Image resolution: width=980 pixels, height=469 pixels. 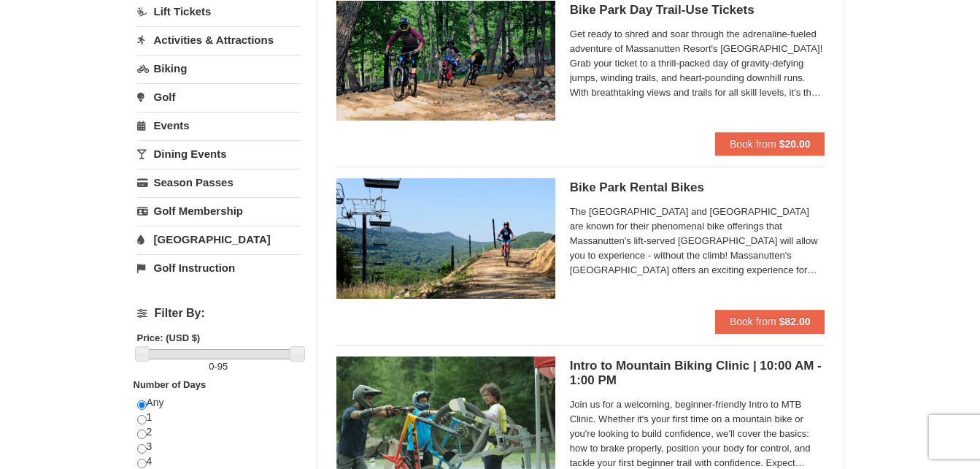 What do you see at coordinates (169, 337) in the screenshot?
I see `strong: Price: (USD $)` at bounding box center [169, 337].